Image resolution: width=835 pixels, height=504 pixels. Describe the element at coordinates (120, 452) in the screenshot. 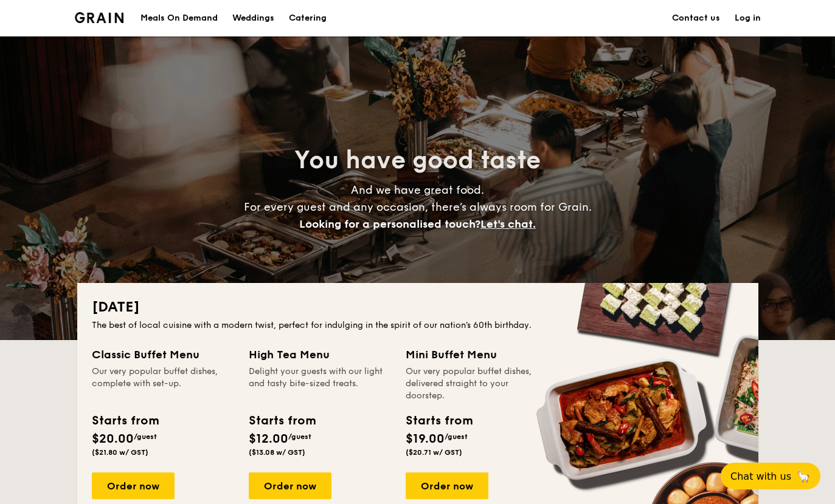

I see `span: ($21.80 w/ GST)` at that location.